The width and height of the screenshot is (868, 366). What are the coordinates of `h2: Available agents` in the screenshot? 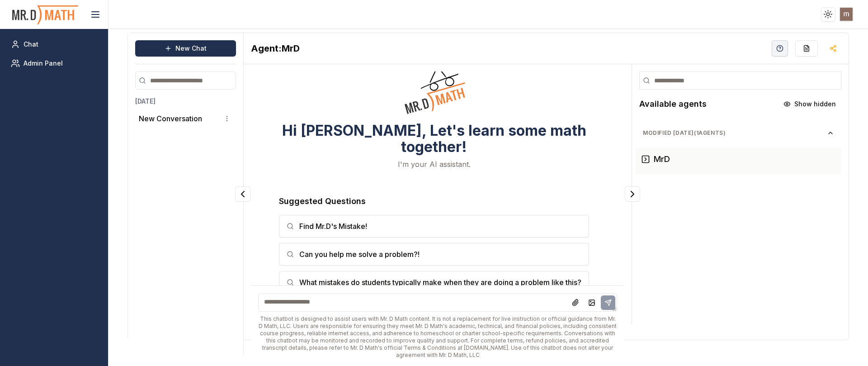 It's located at (673, 104).